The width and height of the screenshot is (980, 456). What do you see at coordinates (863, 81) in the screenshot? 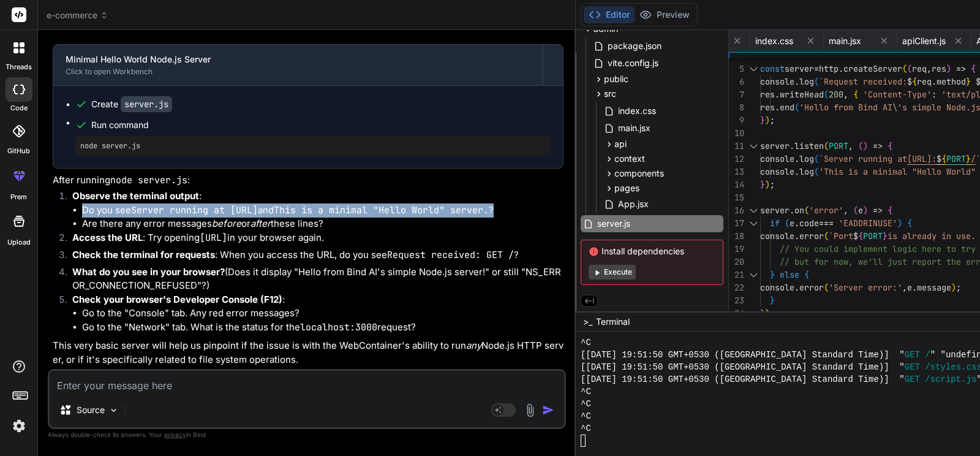
I see `span: `Request received:` at bounding box center [863, 81].